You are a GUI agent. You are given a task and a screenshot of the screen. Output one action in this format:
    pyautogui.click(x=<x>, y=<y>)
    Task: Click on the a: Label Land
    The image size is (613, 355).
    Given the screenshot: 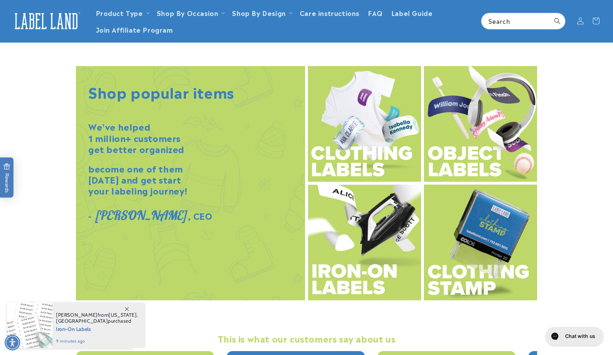 What is the action you would take?
    pyautogui.click(x=46, y=21)
    